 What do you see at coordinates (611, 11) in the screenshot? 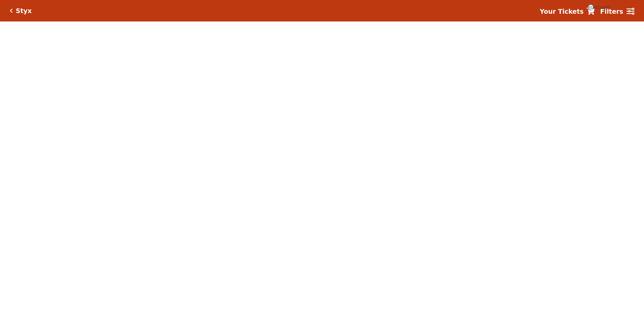
I see `strong: Filters` at bounding box center [611, 11].